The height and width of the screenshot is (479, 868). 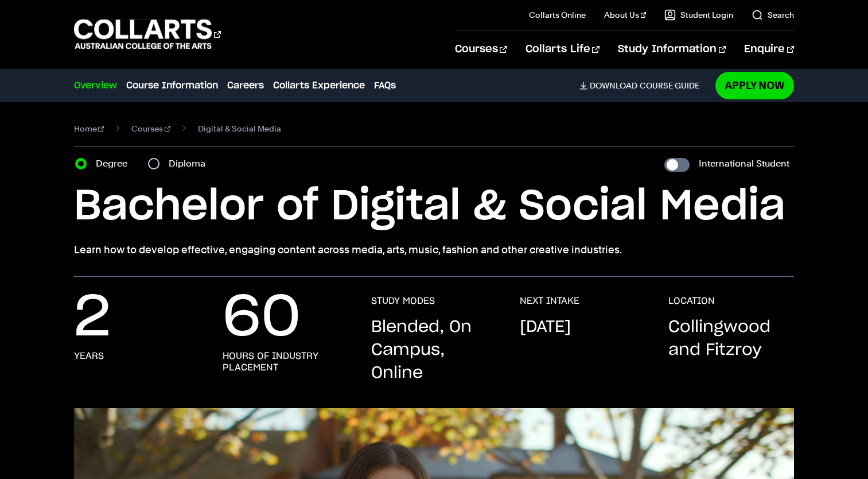 What do you see at coordinates (434, 207) in the screenshot?
I see `h1: Bachelor of Digital & Social Media` at bounding box center [434, 207].